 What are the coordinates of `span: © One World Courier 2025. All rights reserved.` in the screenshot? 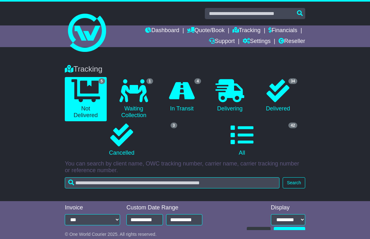 It's located at (111, 234).